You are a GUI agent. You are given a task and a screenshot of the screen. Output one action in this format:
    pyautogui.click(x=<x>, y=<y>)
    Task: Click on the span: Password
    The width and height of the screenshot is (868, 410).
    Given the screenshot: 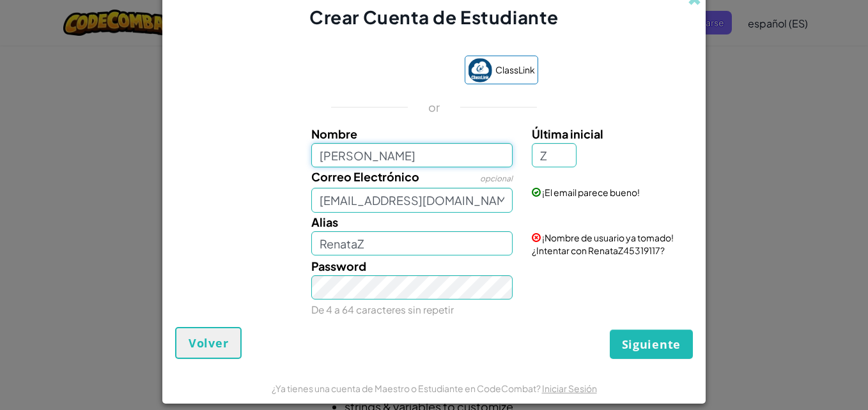 What is the action you would take?
    pyautogui.click(x=339, y=266)
    